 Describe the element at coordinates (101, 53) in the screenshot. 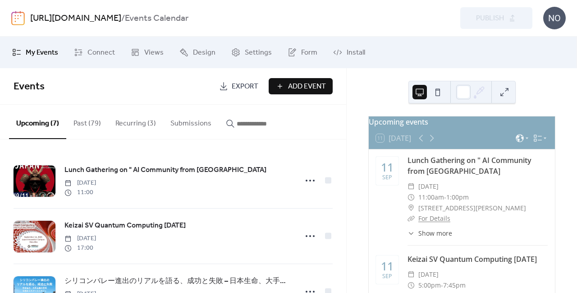

I see `span: Connect` at that location.